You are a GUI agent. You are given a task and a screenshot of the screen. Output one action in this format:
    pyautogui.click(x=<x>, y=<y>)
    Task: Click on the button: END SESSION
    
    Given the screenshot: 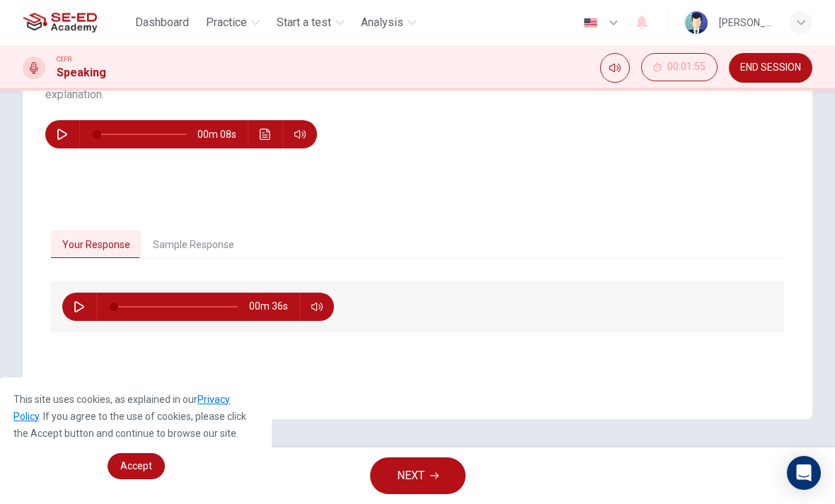 What is the action you would take?
    pyautogui.click(x=770, y=68)
    